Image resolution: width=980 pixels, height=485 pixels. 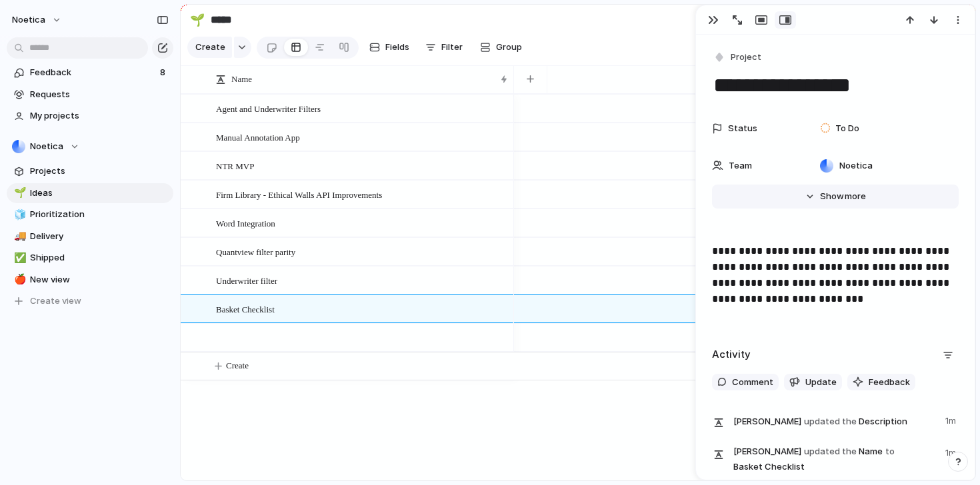 What do you see at coordinates (245, 223) in the screenshot?
I see `span: Word Integration` at bounding box center [245, 223].